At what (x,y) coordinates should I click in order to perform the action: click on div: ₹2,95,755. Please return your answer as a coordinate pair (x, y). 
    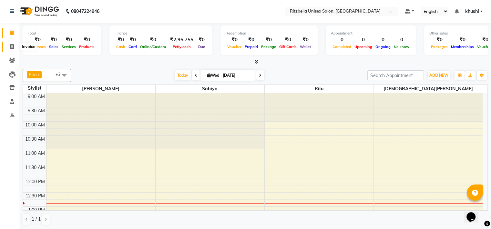
    Looking at the image, I should click on (182, 40).